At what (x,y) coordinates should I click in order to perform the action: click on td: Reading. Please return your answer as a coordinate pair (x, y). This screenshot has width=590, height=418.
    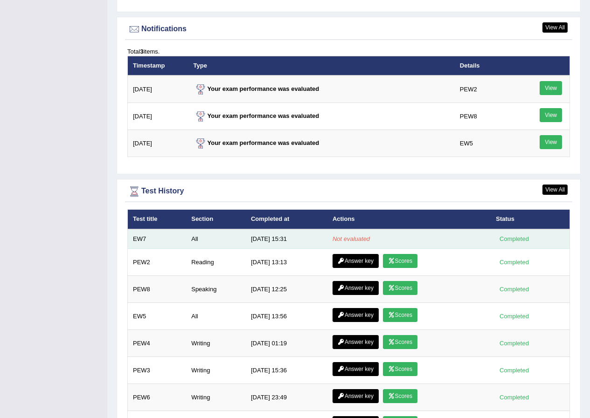
    Looking at the image, I should click on (216, 263).